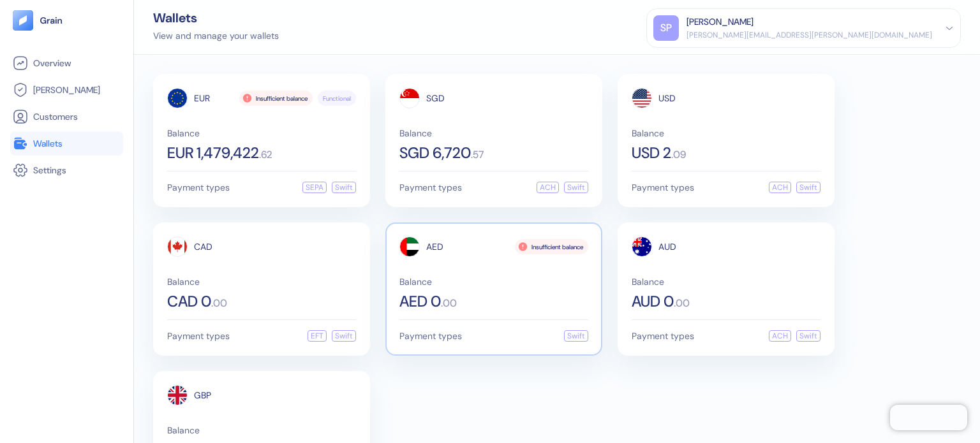 The image size is (980, 443). Describe the element at coordinates (66, 143) in the screenshot. I see `a: Wallets` at that location.